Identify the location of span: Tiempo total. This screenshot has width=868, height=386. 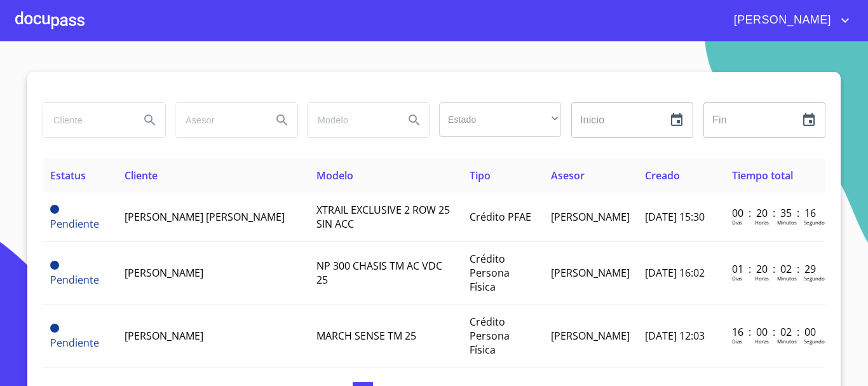
(762, 175).